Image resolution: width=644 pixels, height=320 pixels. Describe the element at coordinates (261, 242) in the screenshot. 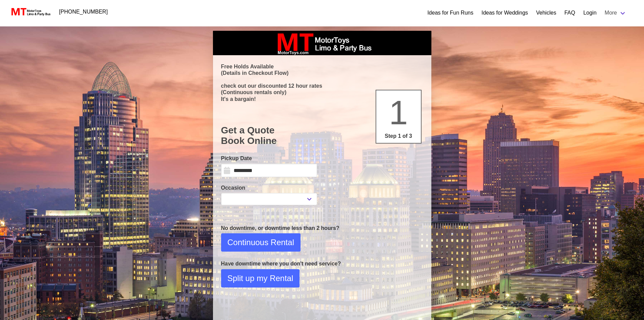

I see `button: Continuous Rental` at that location.